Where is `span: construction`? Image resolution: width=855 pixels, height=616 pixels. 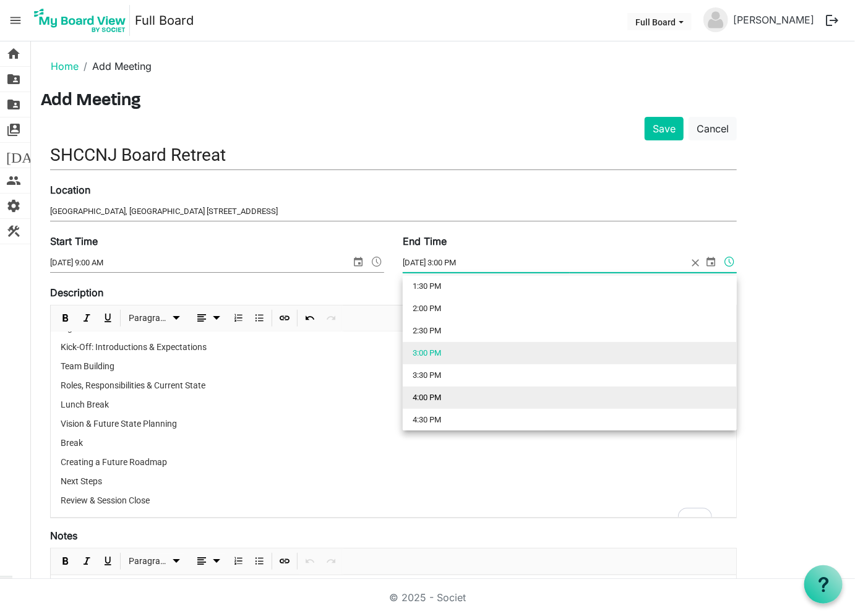
span: construction is located at coordinates (14, 231).